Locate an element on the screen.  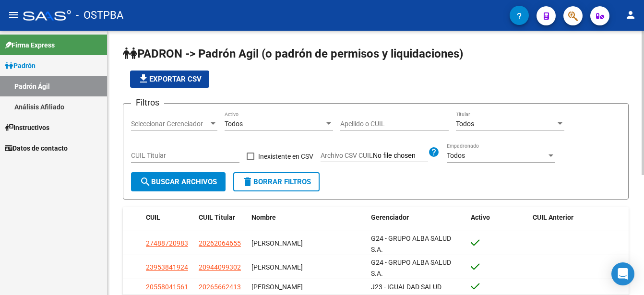
span: Instructivos is located at coordinates (27, 128).